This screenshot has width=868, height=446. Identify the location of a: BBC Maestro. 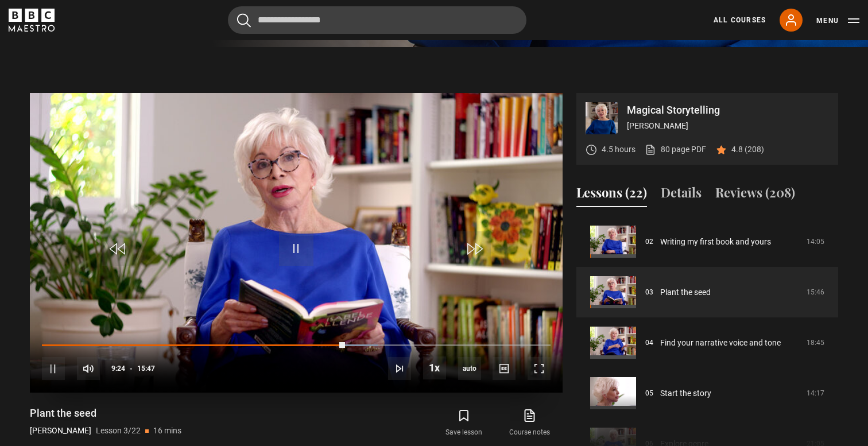
(32, 20).